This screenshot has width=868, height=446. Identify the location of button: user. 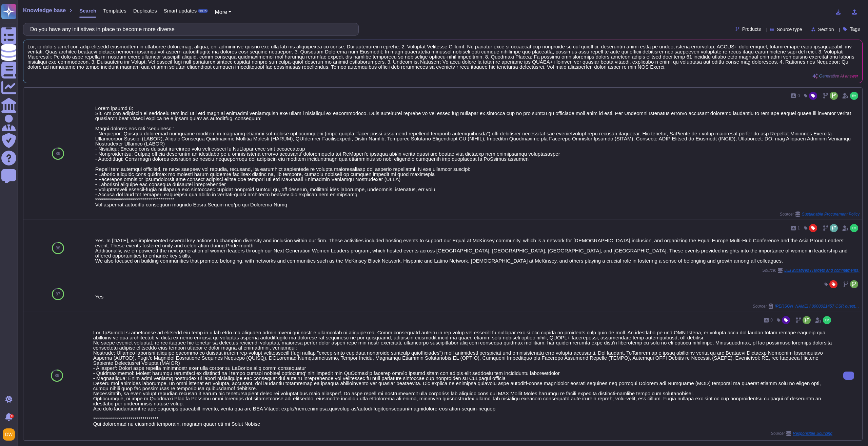
(10, 435).